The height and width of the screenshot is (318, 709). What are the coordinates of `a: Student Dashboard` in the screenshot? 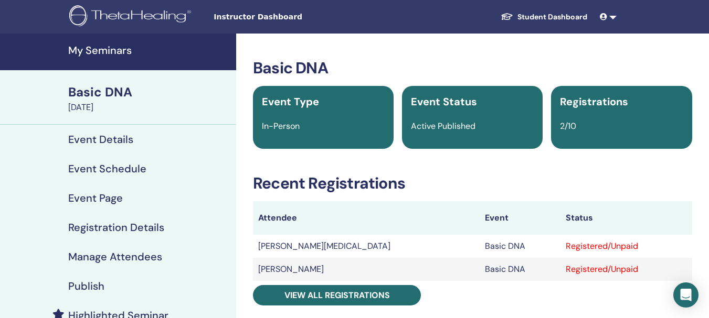 It's located at (543, 17).